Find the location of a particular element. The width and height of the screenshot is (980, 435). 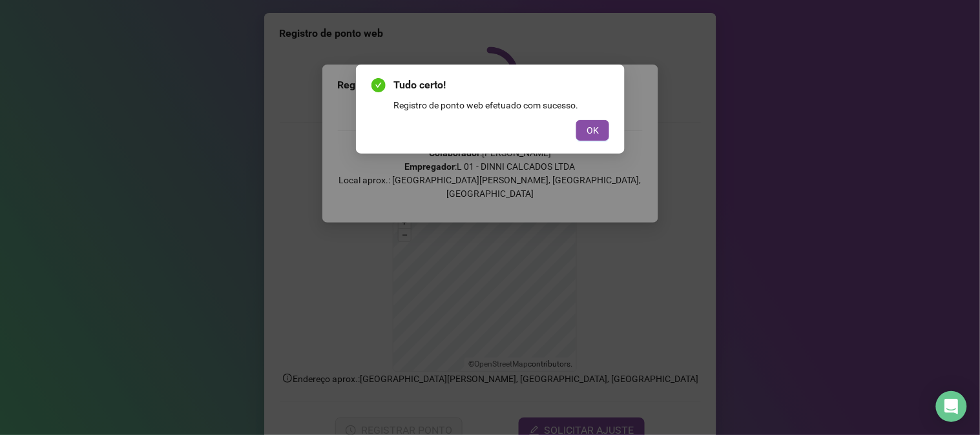

span: check-circle is located at coordinates (379, 85).